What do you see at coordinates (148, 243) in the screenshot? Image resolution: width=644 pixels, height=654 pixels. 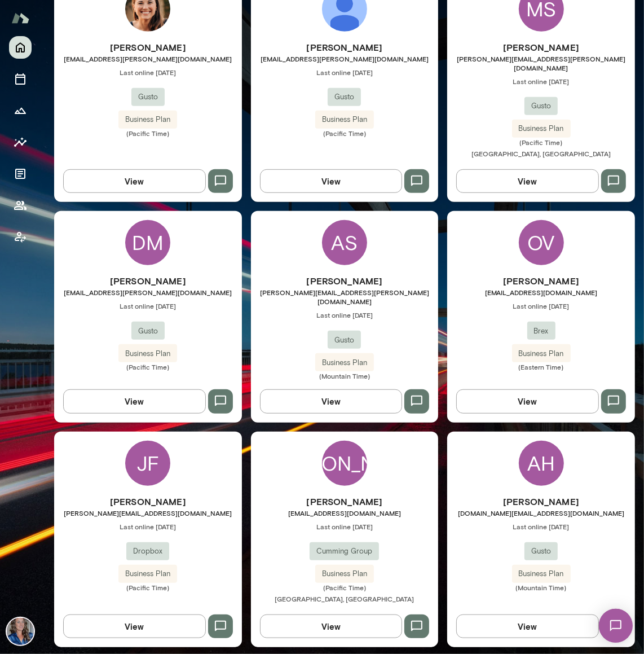 I see `div: DM` at bounding box center [148, 243].